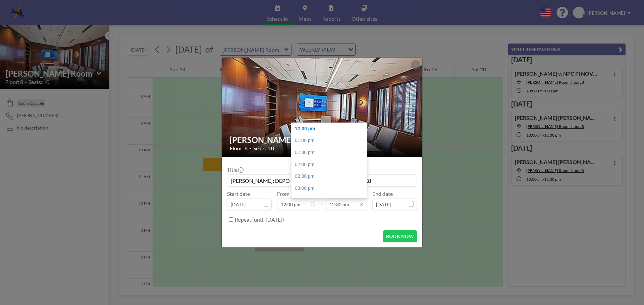  Describe the element at coordinates (331, 188) in the screenshot. I see `div: 03:00 pm` at that location.